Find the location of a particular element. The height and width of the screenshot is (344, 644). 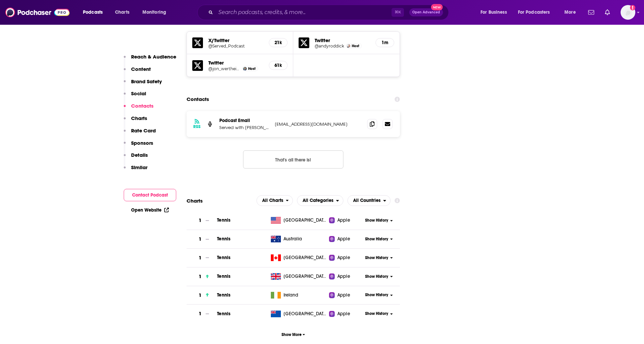

a: Jon Wertheim is located at coordinates (245, 69).